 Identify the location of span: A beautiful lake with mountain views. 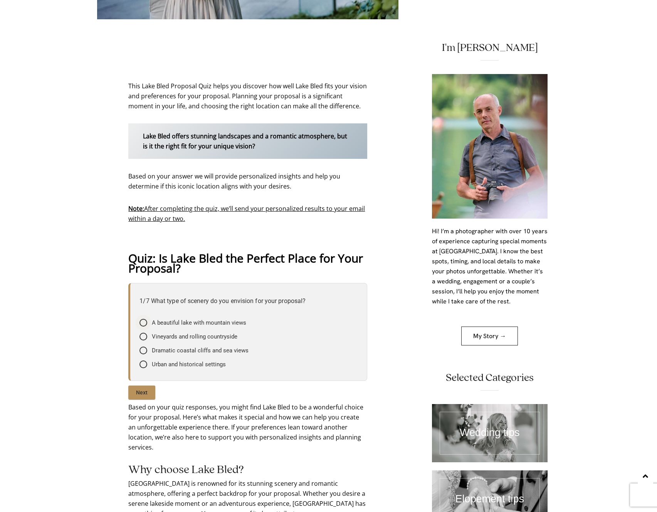
(199, 323).